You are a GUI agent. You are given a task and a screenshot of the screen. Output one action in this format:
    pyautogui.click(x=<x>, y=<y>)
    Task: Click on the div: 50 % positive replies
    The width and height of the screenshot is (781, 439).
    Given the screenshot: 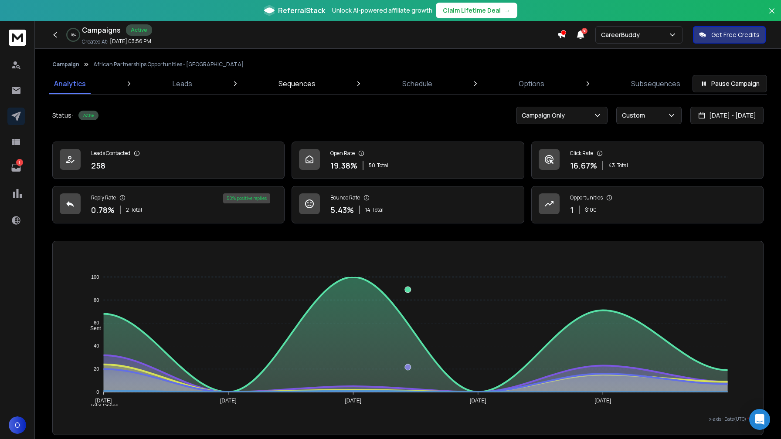 What is the action you would take?
    pyautogui.click(x=247, y=198)
    